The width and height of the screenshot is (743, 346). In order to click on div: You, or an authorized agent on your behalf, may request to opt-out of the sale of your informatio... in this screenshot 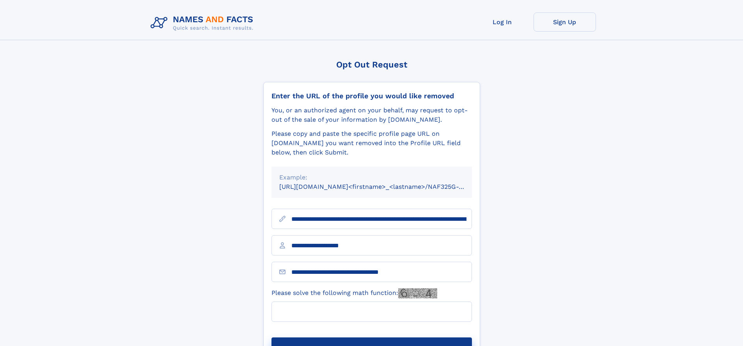, I will do `click(372, 115)`.